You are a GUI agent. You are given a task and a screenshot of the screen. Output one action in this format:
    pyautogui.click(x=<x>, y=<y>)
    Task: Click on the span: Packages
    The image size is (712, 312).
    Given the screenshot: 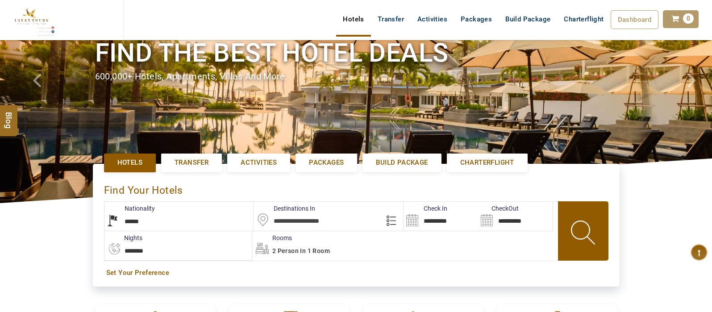 What is the action you would take?
    pyautogui.click(x=326, y=163)
    